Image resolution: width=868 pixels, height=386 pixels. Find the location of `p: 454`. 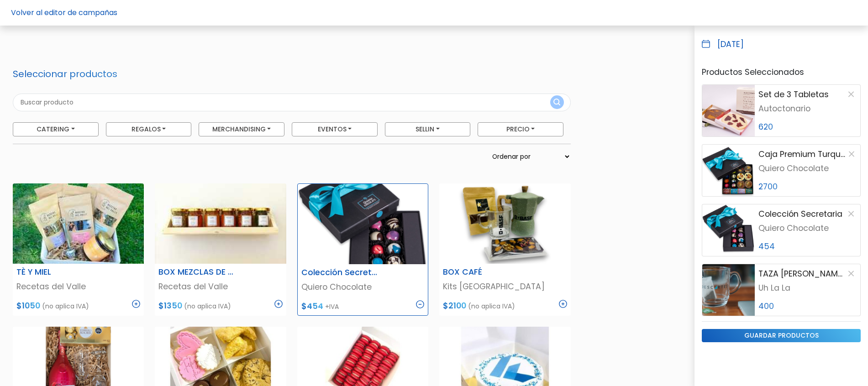

p: 454 is located at coordinates (808, 246).